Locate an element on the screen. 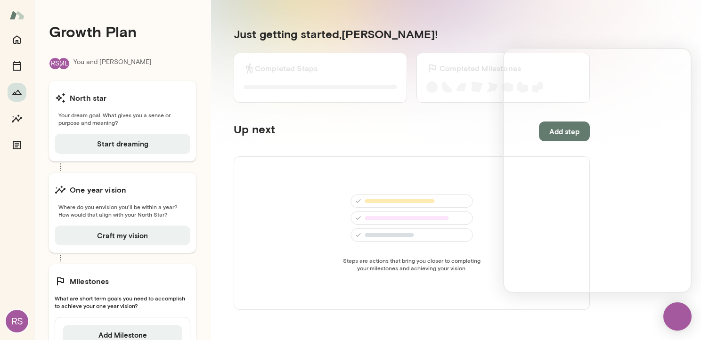 This screenshot has width=701, height=340. img: Mento is located at coordinates (17, 15).